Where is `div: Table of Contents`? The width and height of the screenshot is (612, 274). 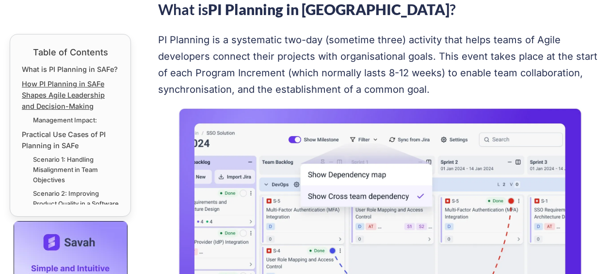
div: Table of Contents is located at coordinates (70, 52).